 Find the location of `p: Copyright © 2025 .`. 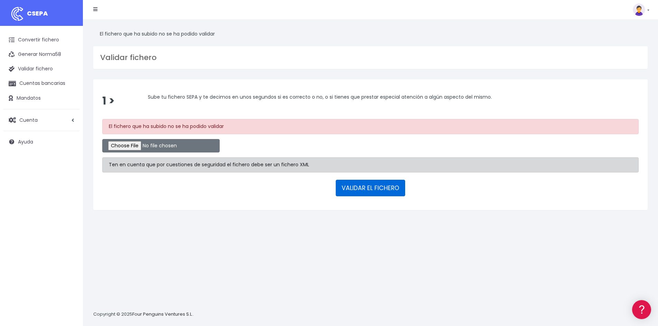

p: Copyright © 2025 . is located at coordinates (143, 315).